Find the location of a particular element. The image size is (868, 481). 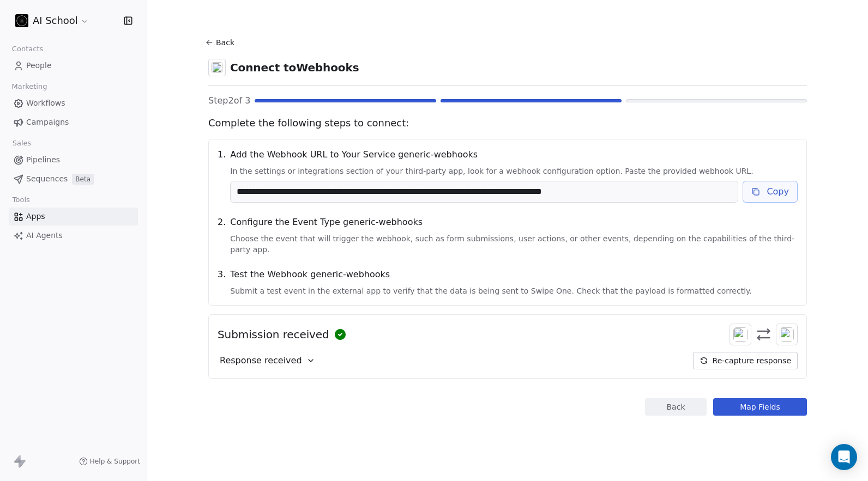

span: Step 2 of 3 is located at coordinates (229, 101).